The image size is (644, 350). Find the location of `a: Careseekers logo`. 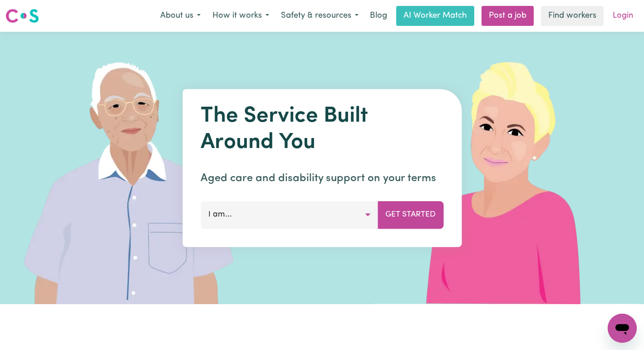

a: Careseekers logo is located at coordinates (22, 16).